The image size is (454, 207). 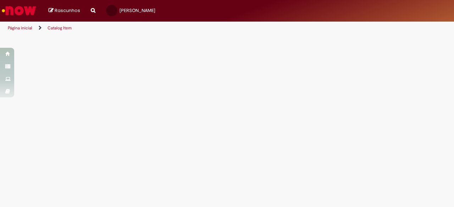 What do you see at coordinates (67, 10) in the screenshot?
I see `span: Rascunhos` at bounding box center [67, 10].